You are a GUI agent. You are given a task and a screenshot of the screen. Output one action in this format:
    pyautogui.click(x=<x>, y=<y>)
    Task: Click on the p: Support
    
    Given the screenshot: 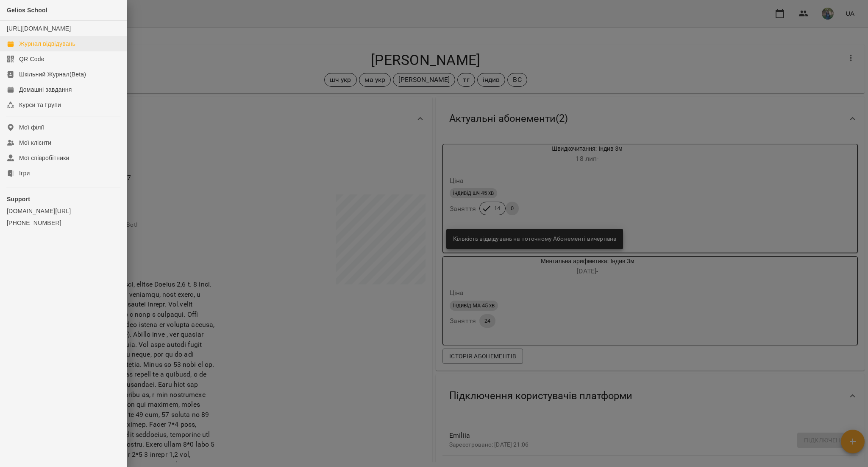 What is the action you would take?
    pyautogui.click(x=63, y=199)
    